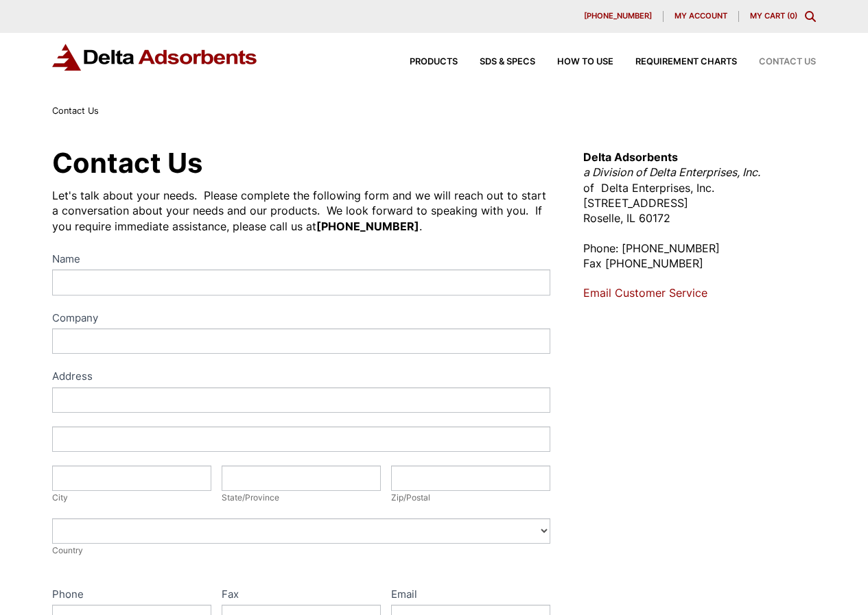  I want to click on label: Name, so click(301, 260).